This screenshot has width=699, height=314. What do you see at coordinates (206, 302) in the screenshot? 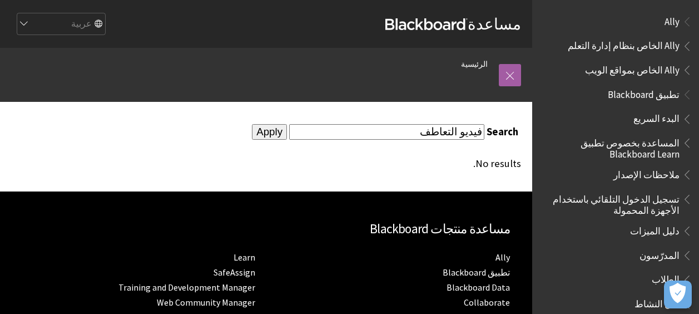
I see `a: Web Community Manager` at bounding box center [206, 302].